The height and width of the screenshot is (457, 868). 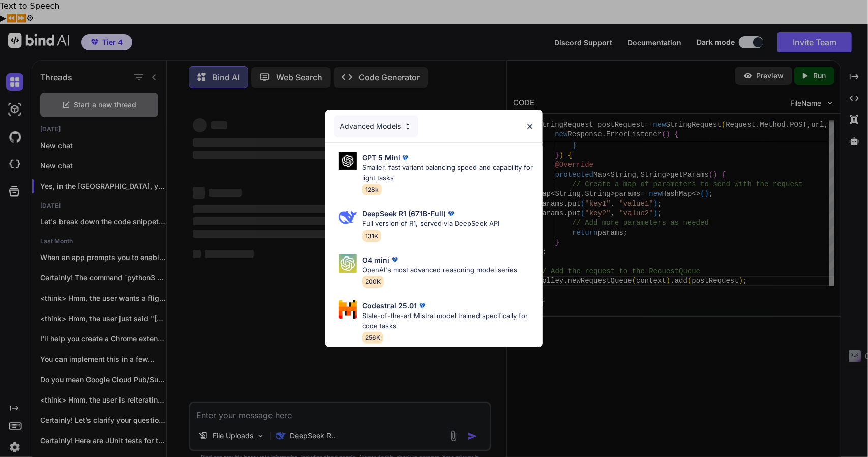 What do you see at coordinates (372, 189) in the screenshot?
I see `span: 128k` at bounding box center [372, 189].